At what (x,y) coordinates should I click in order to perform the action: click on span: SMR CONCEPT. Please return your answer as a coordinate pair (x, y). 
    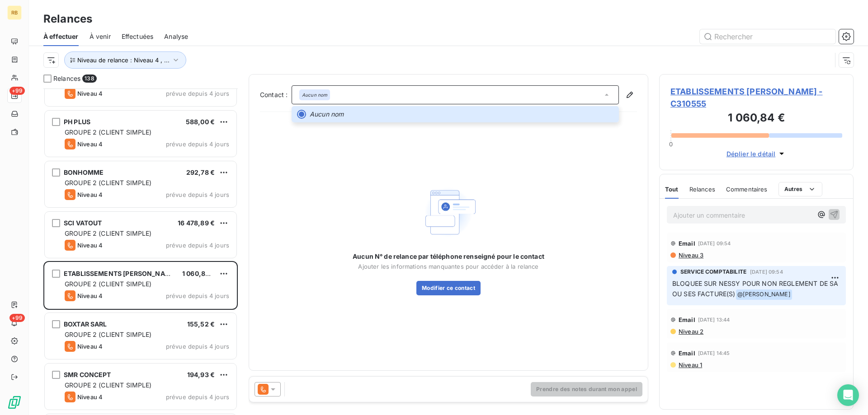
    Looking at the image, I should click on (87, 374).